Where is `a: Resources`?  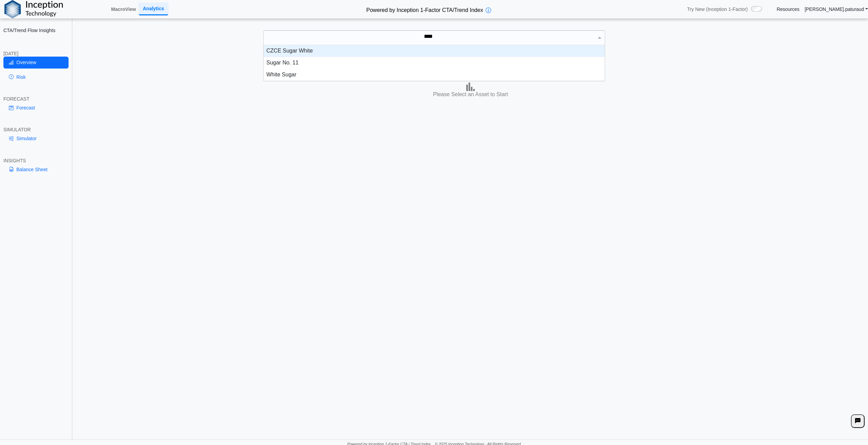
a: Resources is located at coordinates (788, 9).